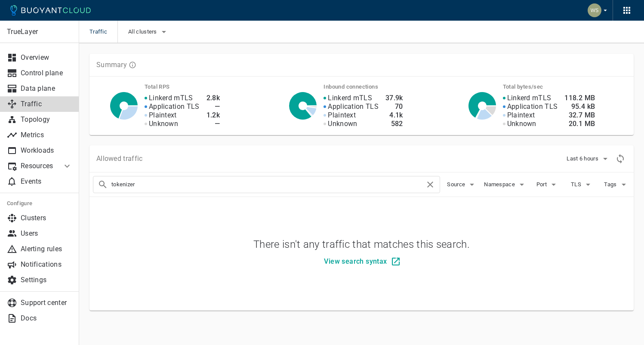 Image resolution: width=644 pixels, height=345 pixels. What do you see at coordinates (47, 57) in the screenshot?
I see `p: Overview` at bounding box center [47, 57].